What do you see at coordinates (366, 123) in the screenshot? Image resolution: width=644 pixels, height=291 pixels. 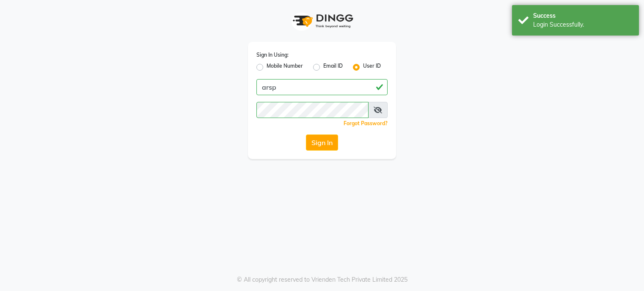 I see `a: Forgot Password?` at bounding box center [366, 123].